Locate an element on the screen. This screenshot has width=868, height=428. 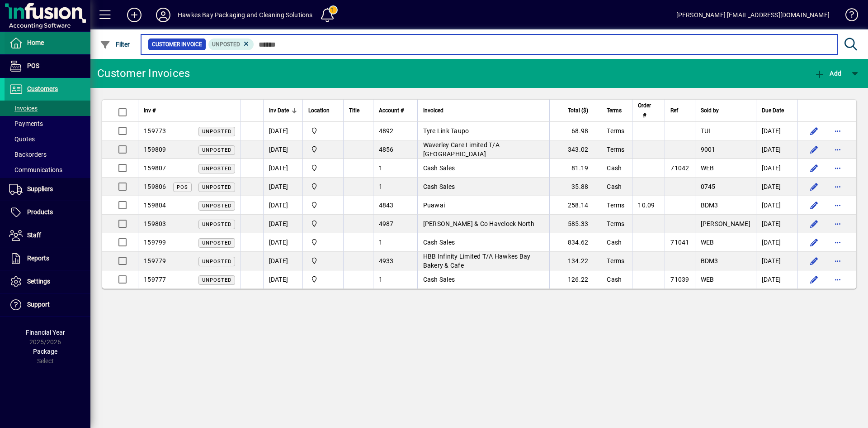
span: 159803 is located at coordinates (155, 224).